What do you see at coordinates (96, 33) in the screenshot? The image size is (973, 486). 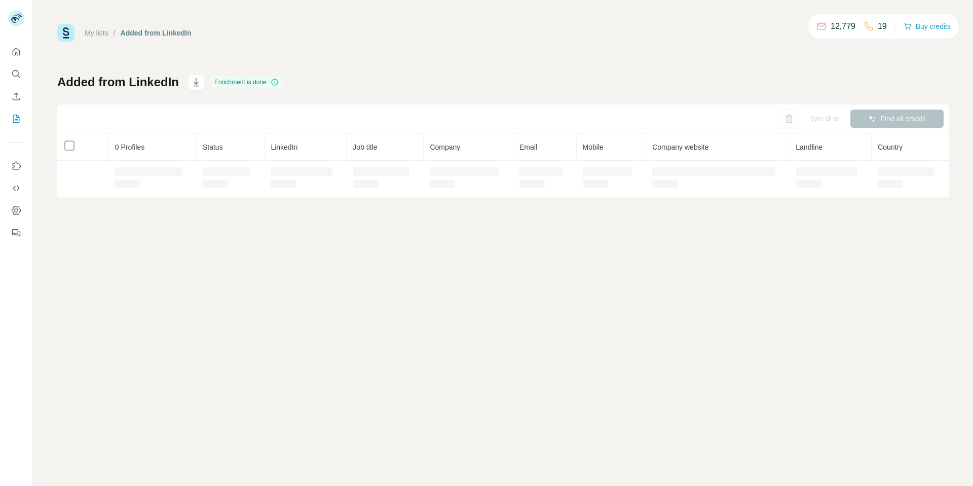 I see `a: My lists` at bounding box center [96, 33].